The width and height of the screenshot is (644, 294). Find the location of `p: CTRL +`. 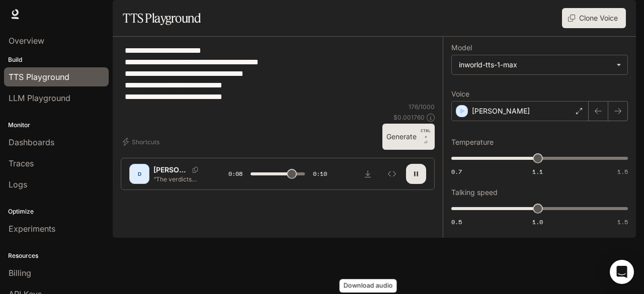

p: CTRL + is located at coordinates (426, 134).